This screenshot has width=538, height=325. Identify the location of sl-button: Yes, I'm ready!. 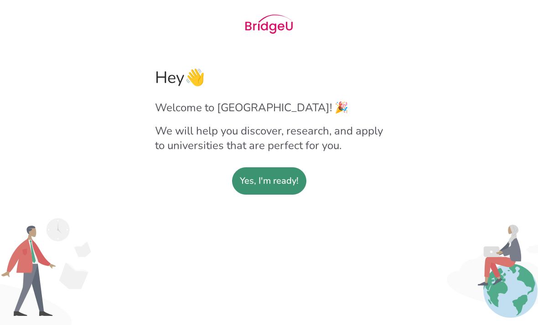
(269, 181).